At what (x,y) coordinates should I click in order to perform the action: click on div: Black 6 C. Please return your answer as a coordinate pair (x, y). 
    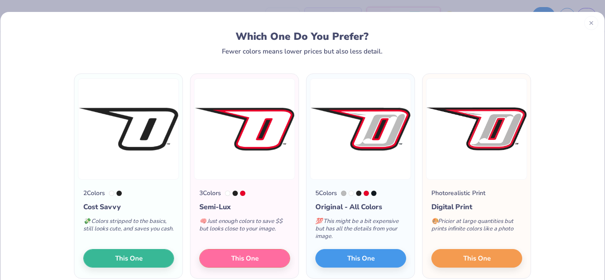
    Looking at the image, I should click on (374, 193).